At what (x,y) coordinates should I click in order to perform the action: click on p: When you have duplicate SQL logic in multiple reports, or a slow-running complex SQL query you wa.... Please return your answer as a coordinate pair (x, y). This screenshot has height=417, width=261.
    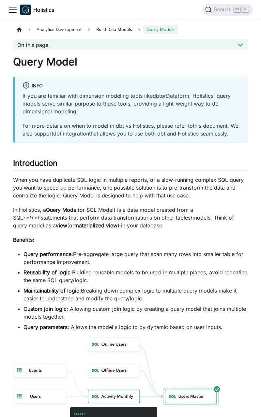
    Looking at the image, I should click on (130, 188).